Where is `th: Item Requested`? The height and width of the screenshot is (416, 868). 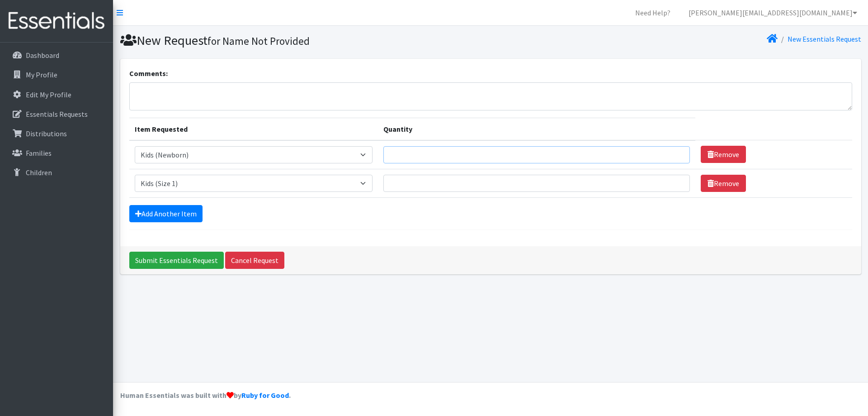
th: Item Requested is located at coordinates (253, 129).